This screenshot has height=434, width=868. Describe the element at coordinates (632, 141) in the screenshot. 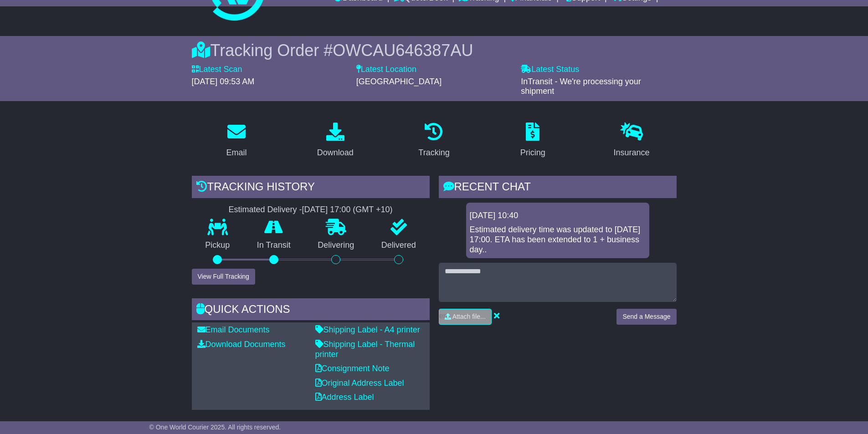

I see `a: Insurance` at that location.